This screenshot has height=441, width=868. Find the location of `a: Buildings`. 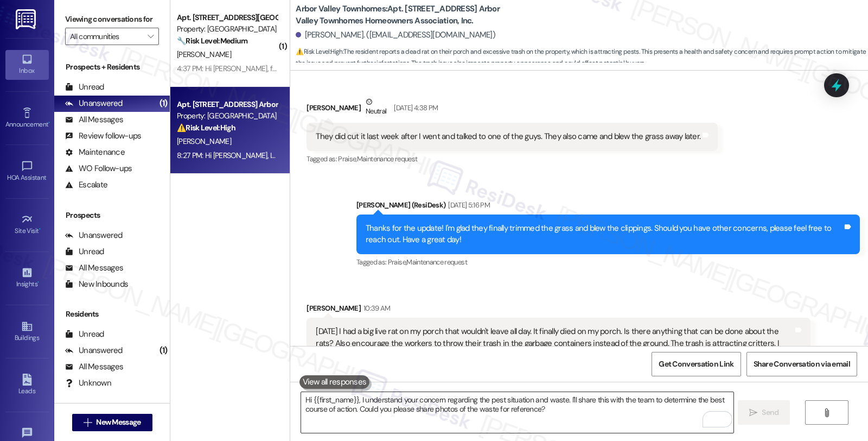

a: Buildings is located at coordinates (27, 332).